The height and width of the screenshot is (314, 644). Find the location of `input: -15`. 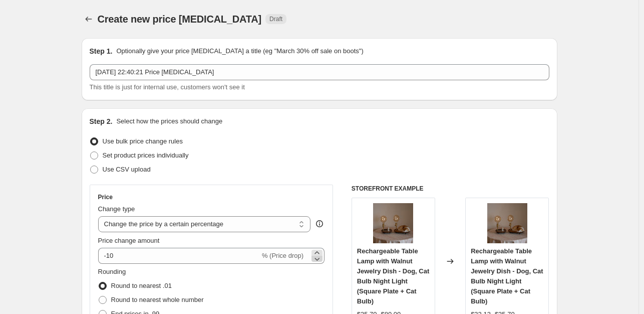

input: -15 is located at coordinates (179, 256).